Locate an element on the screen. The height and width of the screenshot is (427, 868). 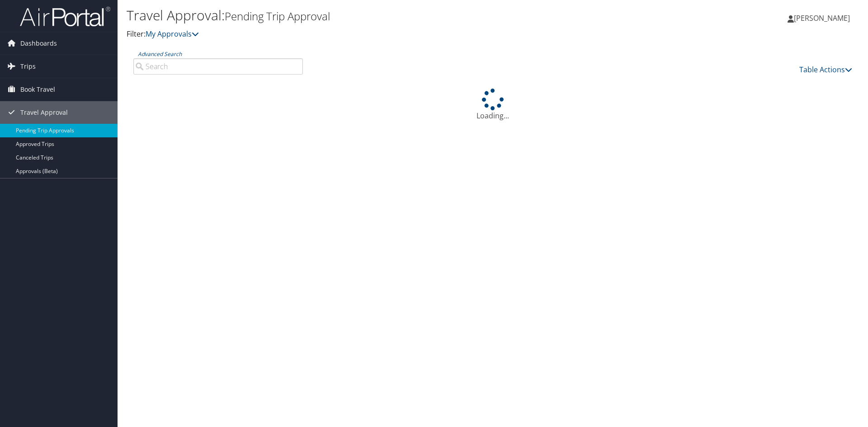
img: airportal-logo.png is located at coordinates (65, 16).